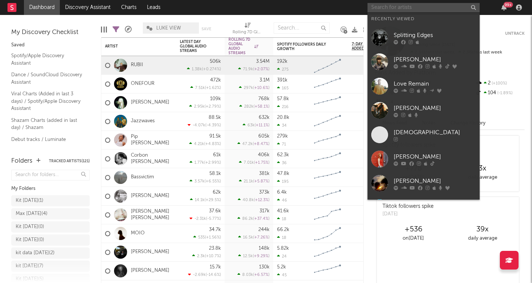 This screenshot has height=283, width=532. What do you see at coordinates (283, 155) in the screenshot?
I see `div: 62.3k` at bounding box center [283, 155].